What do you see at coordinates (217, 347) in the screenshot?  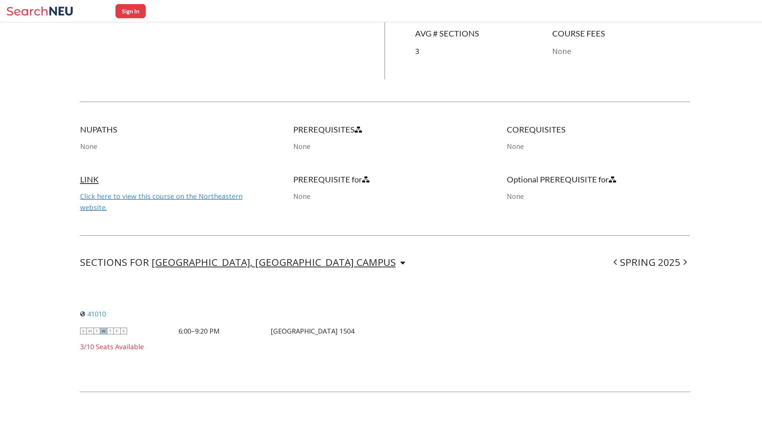 I see `div: 3/10 Seats Available` at bounding box center [217, 347].